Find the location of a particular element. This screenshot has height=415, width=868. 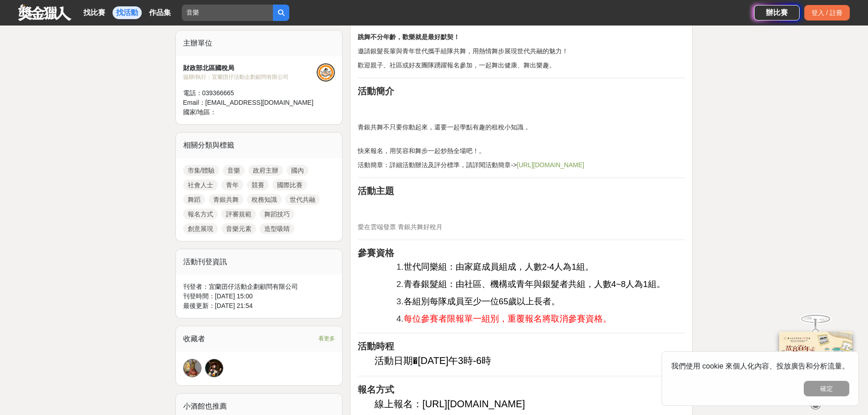

a: 社會人士 is located at coordinates (201, 185).